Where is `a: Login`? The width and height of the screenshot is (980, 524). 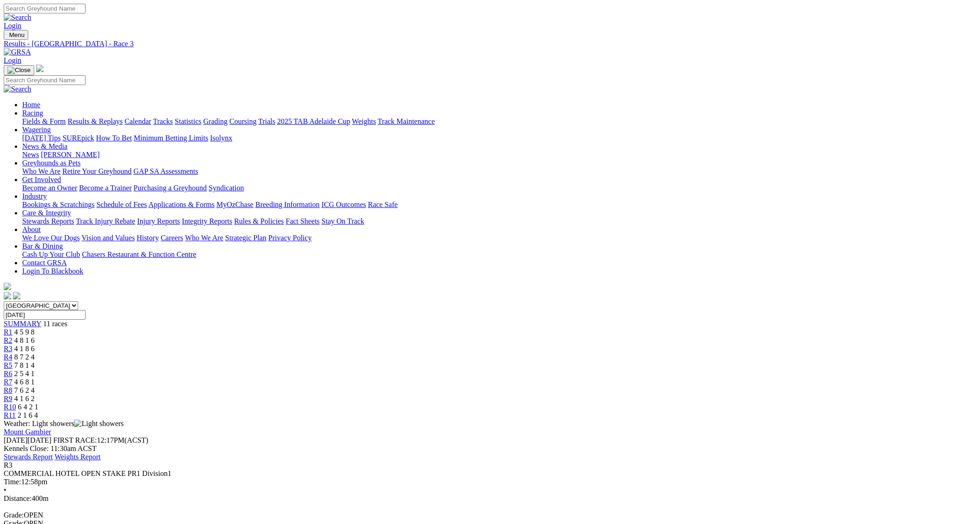
a: Login is located at coordinates (12, 60).